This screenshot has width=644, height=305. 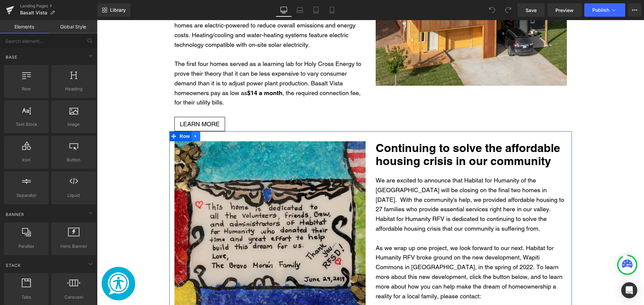 What do you see at coordinates (59, 6) in the screenshot?
I see `a: Landing Pages` at bounding box center [59, 6].